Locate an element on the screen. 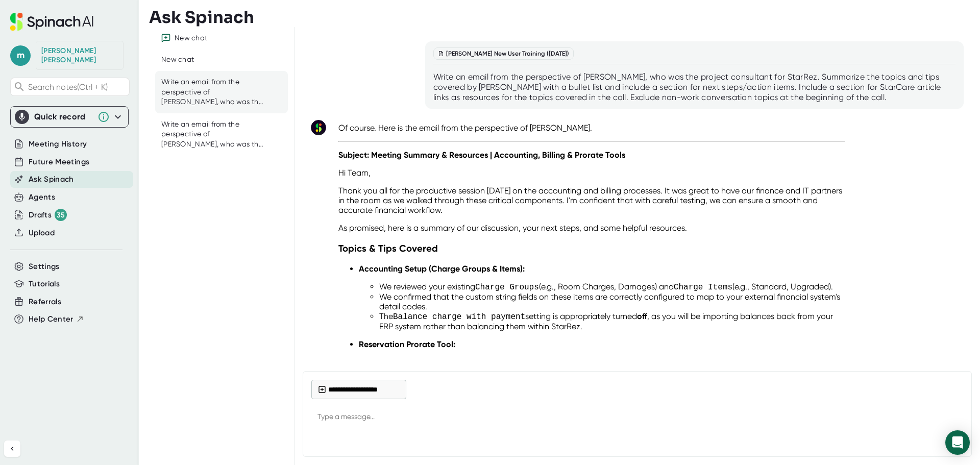  div: Drafts is located at coordinates (47, 214).